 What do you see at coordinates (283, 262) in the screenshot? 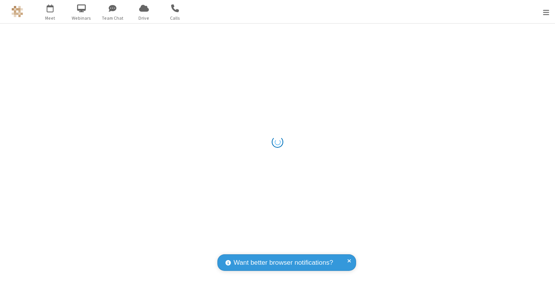
I see `span: Want better browser notifications?` at bounding box center [283, 262].